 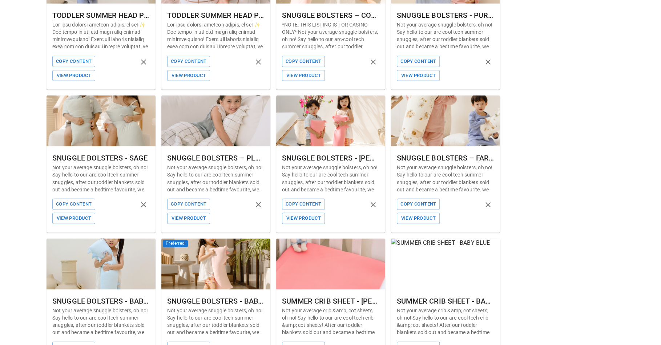 I want to click on img: SUMMER CRIB SHEET - BABY BLUE, so click(x=445, y=264).